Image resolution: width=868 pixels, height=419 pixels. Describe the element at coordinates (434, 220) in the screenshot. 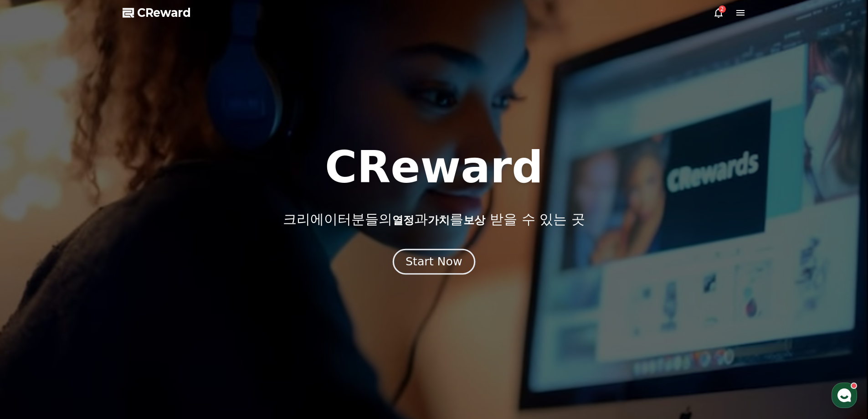

I see `p: 크리에이터분들의 과 를 받을 수 있는 곳` at that location.